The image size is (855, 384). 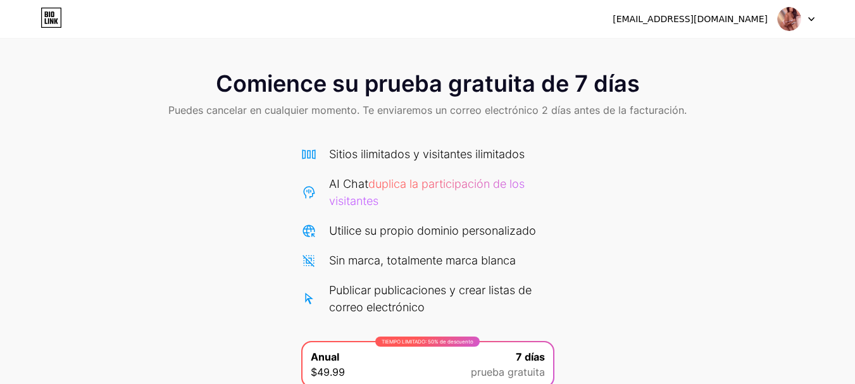 I want to click on font: AI Chat, so click(x=349, y=184).